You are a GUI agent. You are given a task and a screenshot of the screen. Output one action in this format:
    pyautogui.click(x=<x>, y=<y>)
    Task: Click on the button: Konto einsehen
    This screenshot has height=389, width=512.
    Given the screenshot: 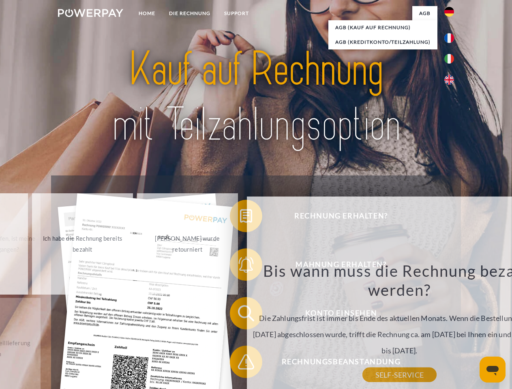 What is the action you would take?
    pyautogui.click(x=335, y=314)
    